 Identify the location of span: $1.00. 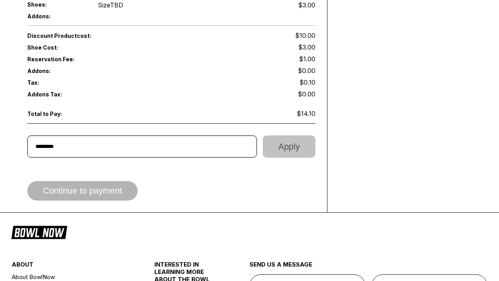
(307, 59).